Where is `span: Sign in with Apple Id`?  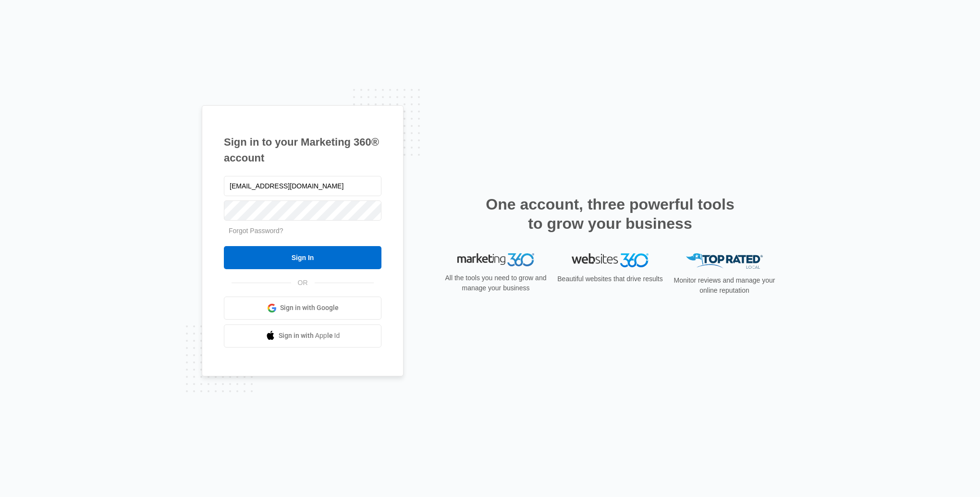 span: Sign in with Apple Id is located at coordinates (309, 335).